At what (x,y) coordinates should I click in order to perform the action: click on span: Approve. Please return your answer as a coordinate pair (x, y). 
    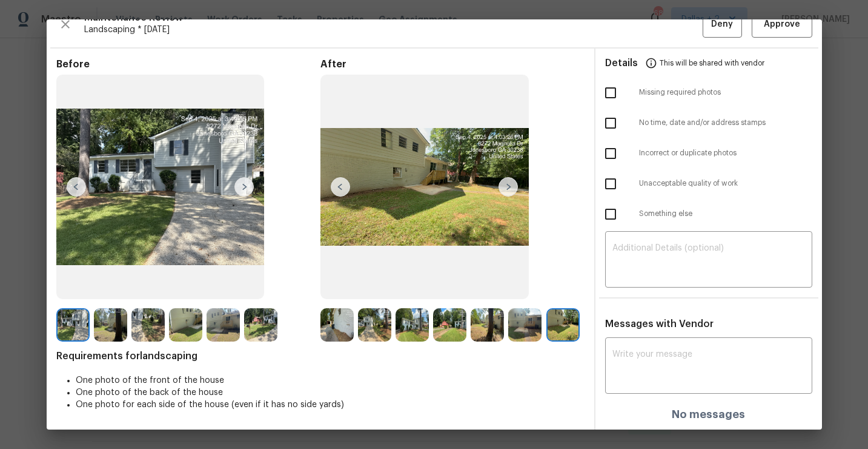
    Looking at the image, I should click on (782, 25).